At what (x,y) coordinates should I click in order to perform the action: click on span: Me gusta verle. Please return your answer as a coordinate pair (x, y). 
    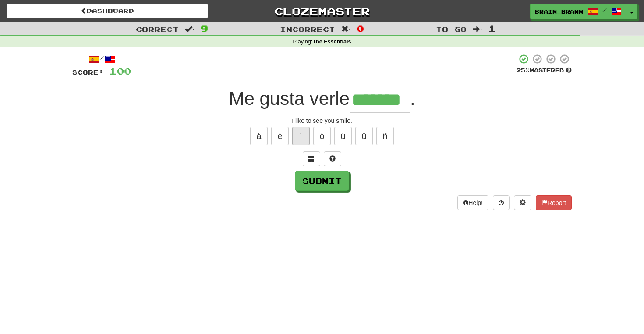
    Looking at the image, I should click on (289, 98).